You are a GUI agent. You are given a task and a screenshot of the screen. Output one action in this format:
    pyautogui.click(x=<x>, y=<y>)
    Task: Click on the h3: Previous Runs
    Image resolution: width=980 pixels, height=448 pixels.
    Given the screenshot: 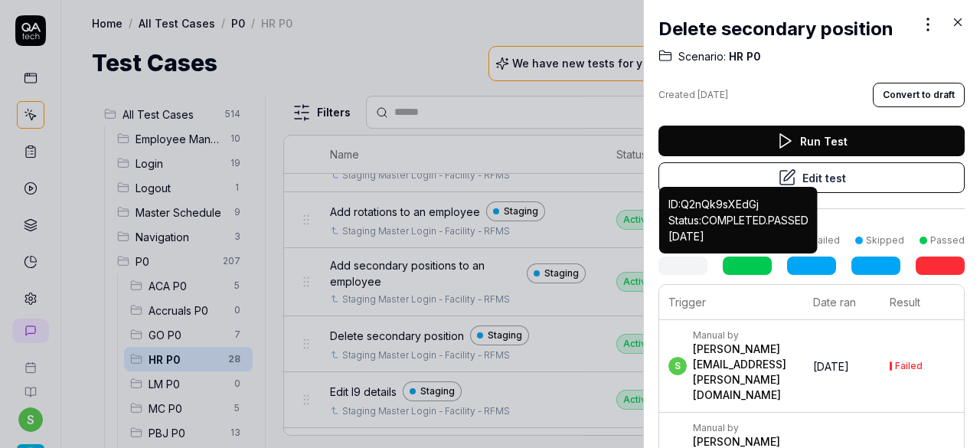 What is the action you would take?
    pyautogui.click(x=711, y=235)
    